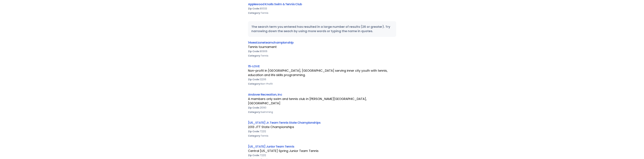  What do you see at coordinates (322, 112) in the screenshot?
I see `div: Swimming` at bounding box center [322, 112].